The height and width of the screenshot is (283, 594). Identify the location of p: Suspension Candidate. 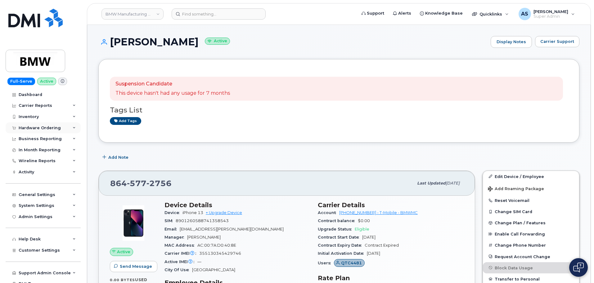
(173, 84).